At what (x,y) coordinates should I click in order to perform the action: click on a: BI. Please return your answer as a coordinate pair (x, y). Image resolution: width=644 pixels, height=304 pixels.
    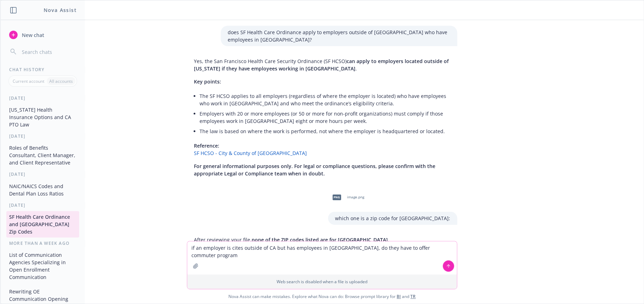
    Looking at the image, I should click on (399, 296).